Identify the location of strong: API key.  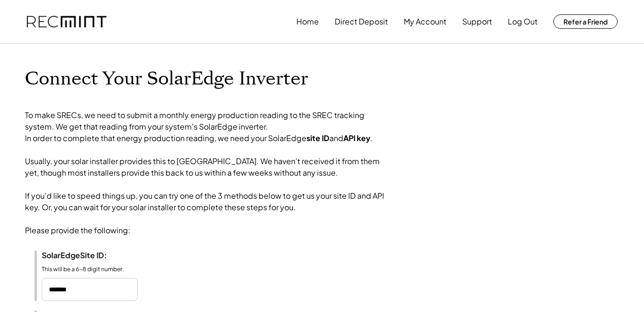
(356, 137).